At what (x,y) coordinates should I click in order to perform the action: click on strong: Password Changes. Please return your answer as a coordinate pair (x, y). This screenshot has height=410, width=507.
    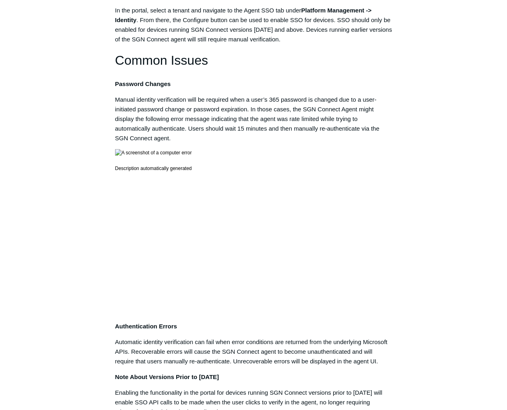
    Looking at the image, I should click on (143, 84).